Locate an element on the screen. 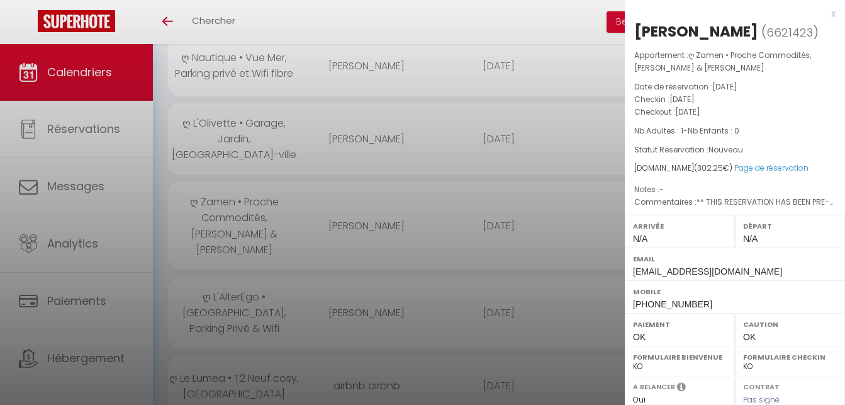 The height and width of the screenshot is (405, 845). span: Pas signé is located at coordinates (762, 399).